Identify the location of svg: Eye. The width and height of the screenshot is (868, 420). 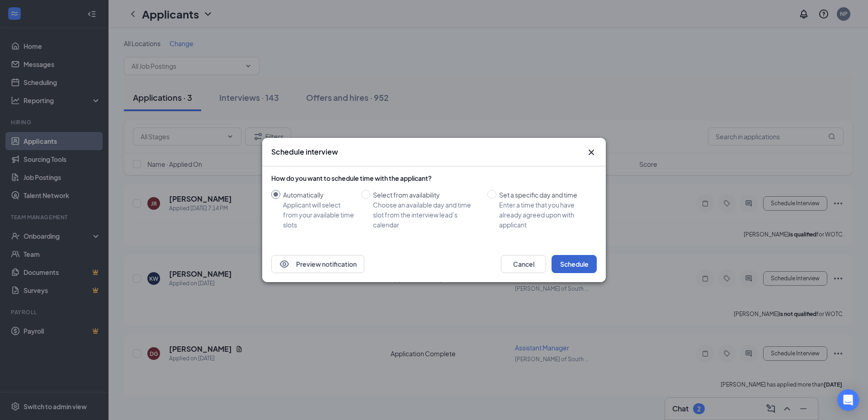
(284, 264).